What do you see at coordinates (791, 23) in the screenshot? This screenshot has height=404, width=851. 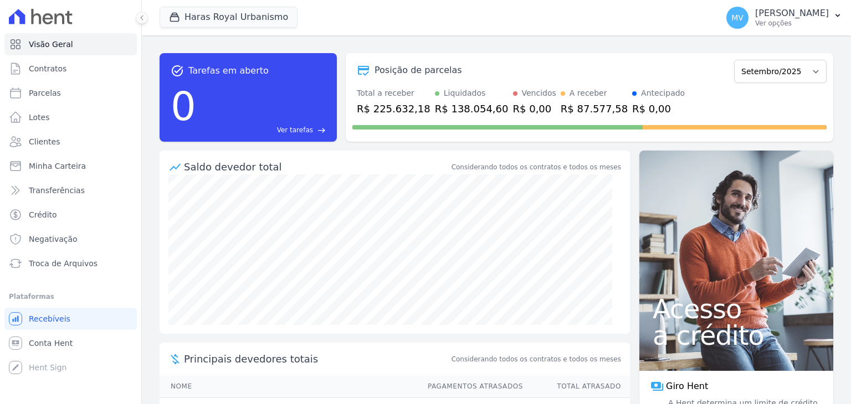 I see `p: Ver opções` at bounding box center [791, 23].